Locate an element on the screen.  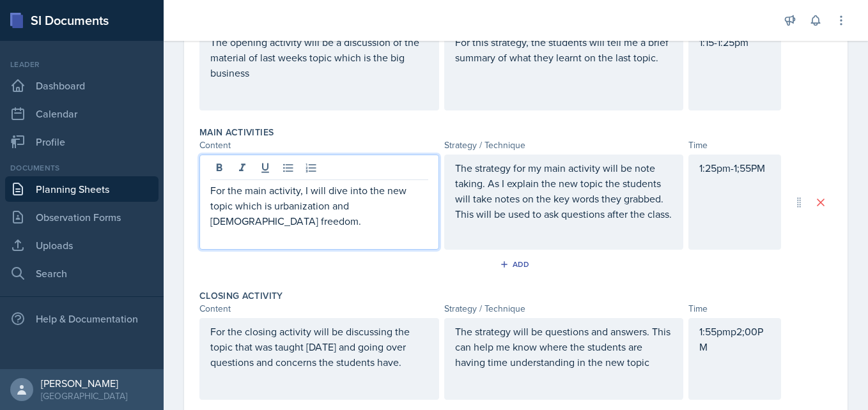
label: Main Activities is located at coordinates (236, 132).